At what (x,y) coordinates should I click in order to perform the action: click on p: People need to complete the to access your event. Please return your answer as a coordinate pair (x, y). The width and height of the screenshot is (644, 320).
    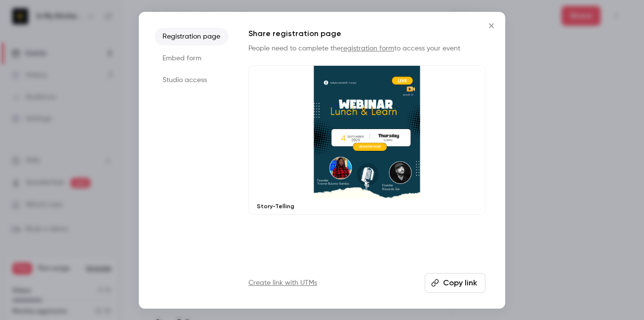
    Looking at the image, I should click on (367, 49).